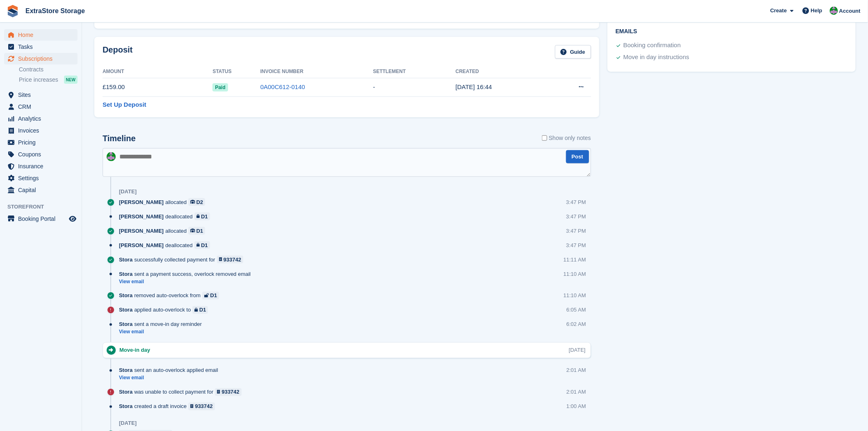 Image resolution: width=868 pixels, height=431 pixels. Describe the element at coordinates (779, 11) in the screenshot. I see `span: Create` at that location.